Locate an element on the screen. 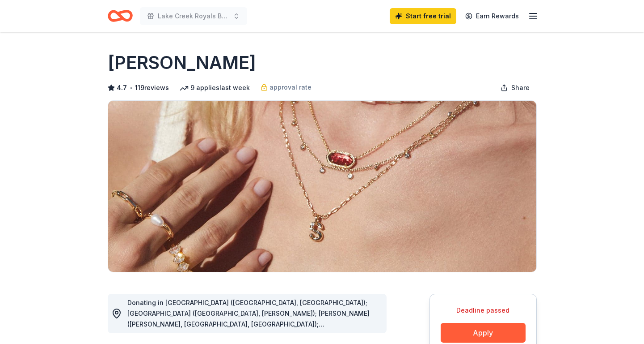 The height and width of the screenshot is (344, 644). span: Lake Creek Royals BBQ Fundraiser is located at coordinates (194, 16).